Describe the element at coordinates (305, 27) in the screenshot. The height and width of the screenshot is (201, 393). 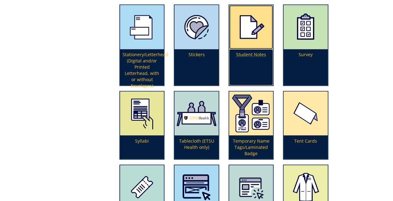
I see `img: survey-5a663e616090e9.10927894.png` at that location.